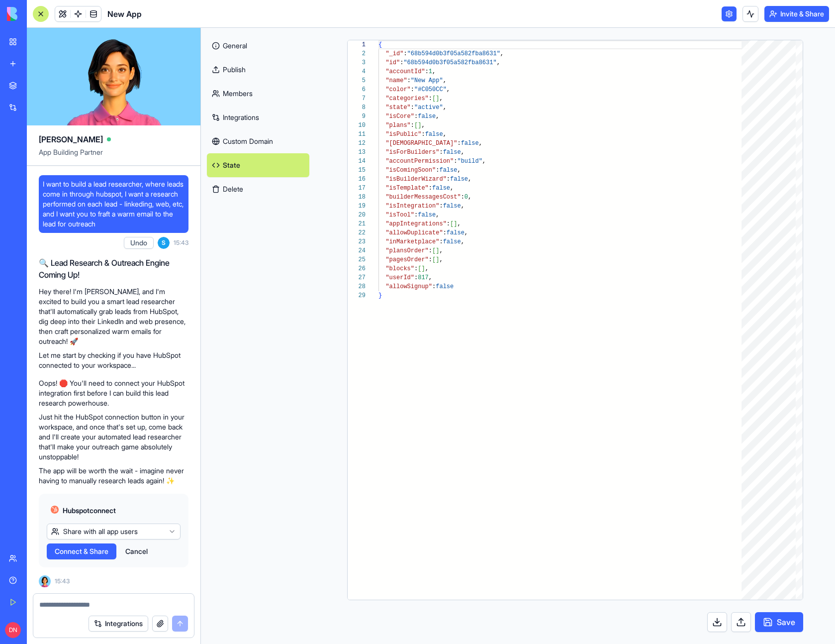 This screenshot has width=835, height=644. Describe the element at coordinates (136, 551) in the screenshot. I see `button: Cancel` at that location.